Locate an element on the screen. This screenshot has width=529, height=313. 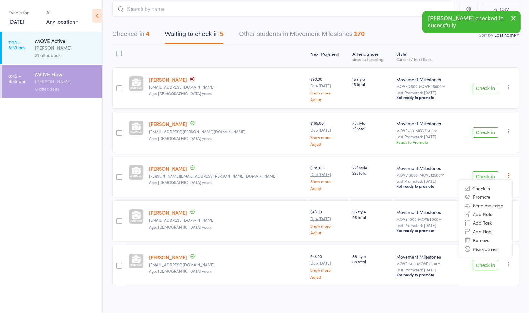
div: 5 is located at coordinates (221, 34).